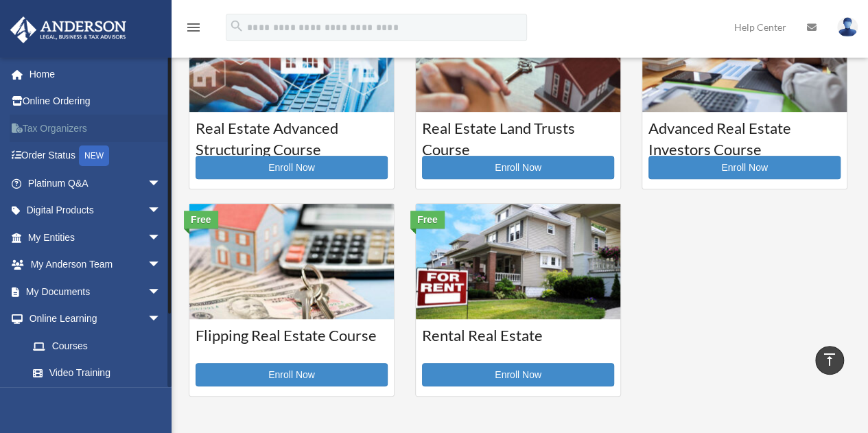  I want to click on a: Resources, so click(100, 400).